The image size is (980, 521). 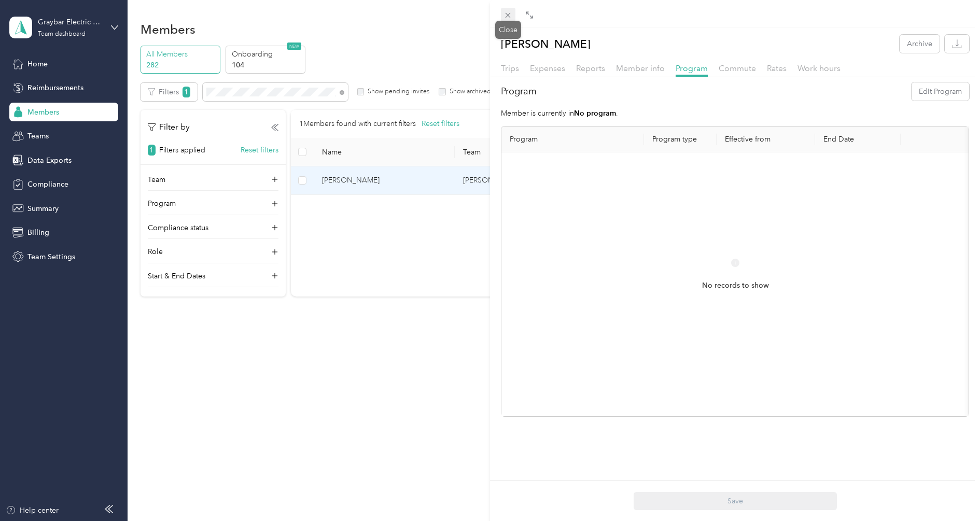 I want to click on button: Archive, so click(x=919, y=44).